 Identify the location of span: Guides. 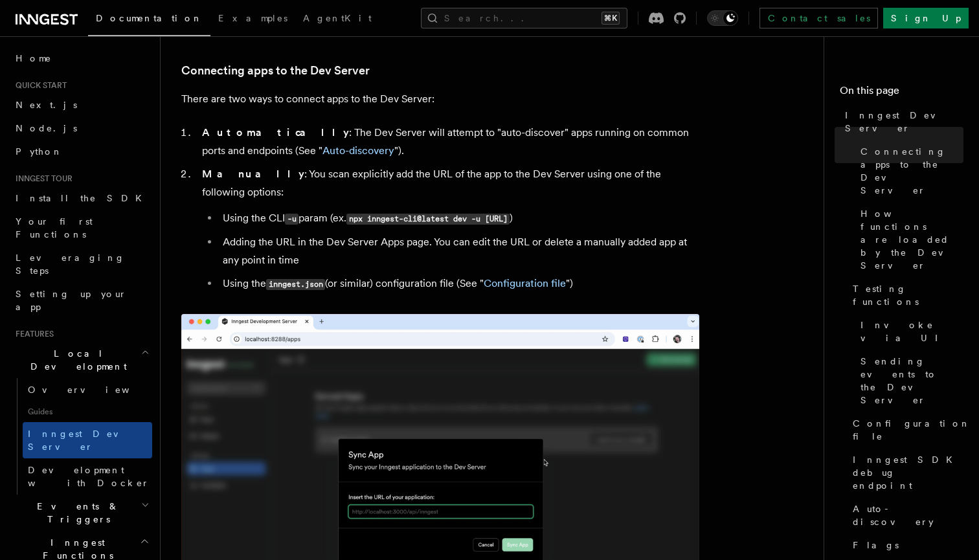
(88, 412).